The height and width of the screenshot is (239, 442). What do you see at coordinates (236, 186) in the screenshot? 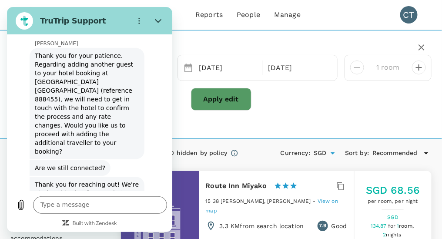
I see `h6: Route Inn Miyako` at bounding box center [236, 186].